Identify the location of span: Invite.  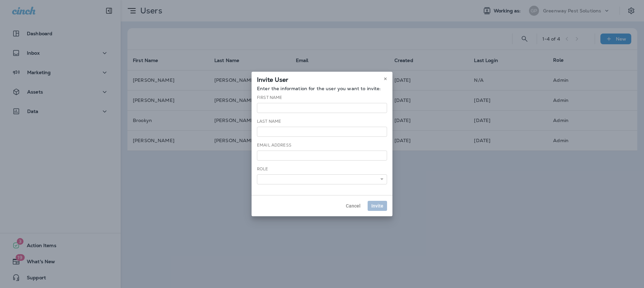
(377, 206).